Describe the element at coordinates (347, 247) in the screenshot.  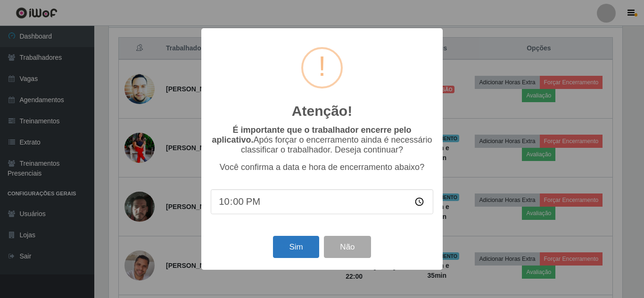
I see `button: Não` at that location.